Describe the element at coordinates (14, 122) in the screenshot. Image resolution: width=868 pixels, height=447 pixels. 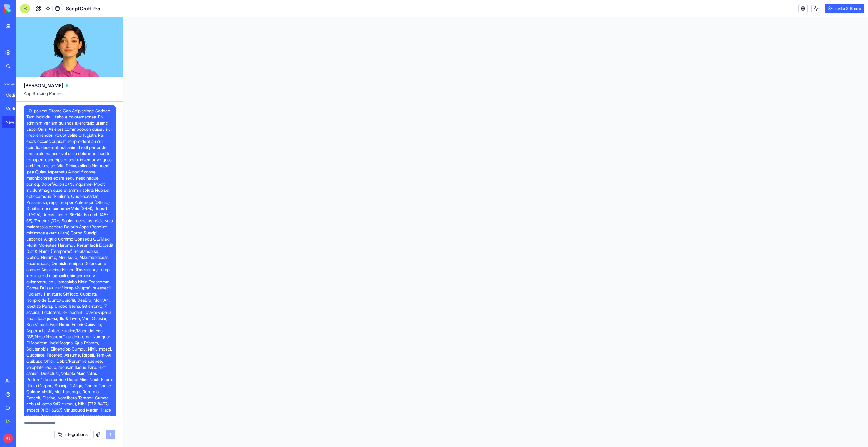
I see `a: New App` at that location.